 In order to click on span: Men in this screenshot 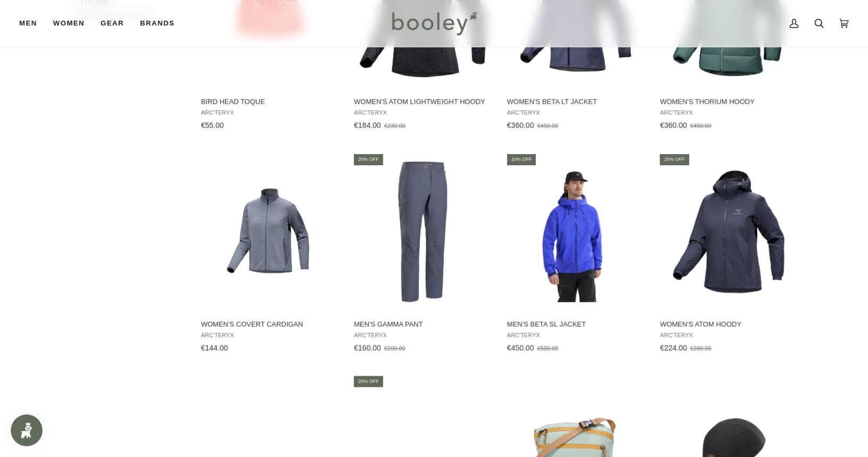, I will do `click(28, 23)`.